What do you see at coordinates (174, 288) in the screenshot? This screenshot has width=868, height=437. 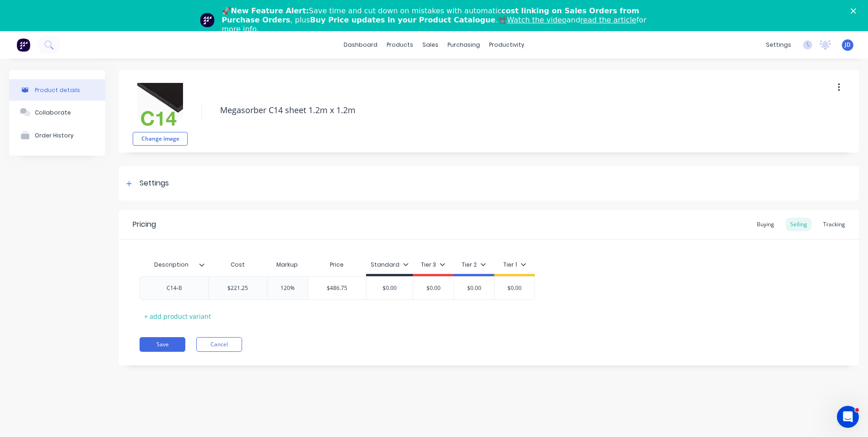 I see `div: C14-B` at bounding box center [174, 288].